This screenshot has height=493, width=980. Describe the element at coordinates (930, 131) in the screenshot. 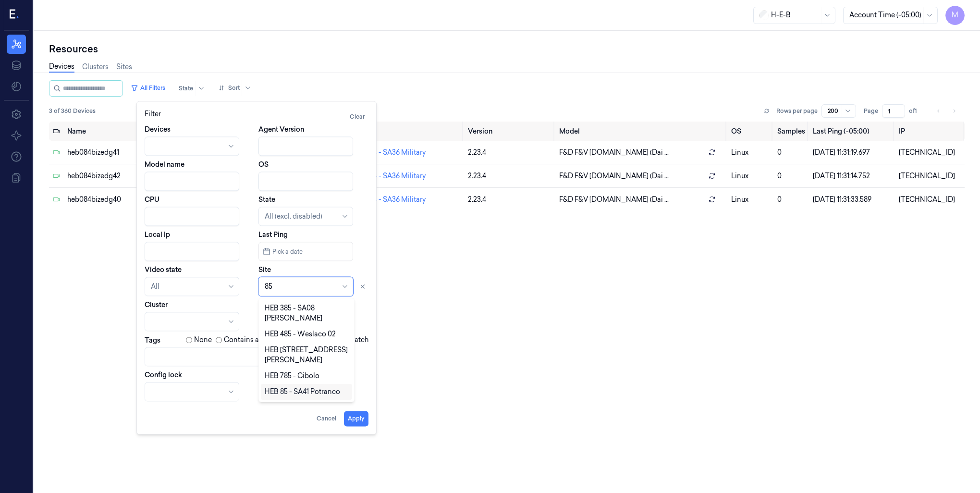

I see `th: IP` at that location.